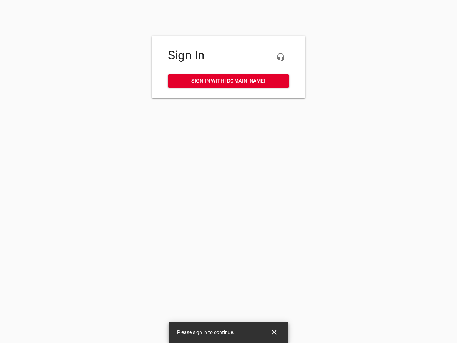  I want to click on button: Close, so click(274, 332).